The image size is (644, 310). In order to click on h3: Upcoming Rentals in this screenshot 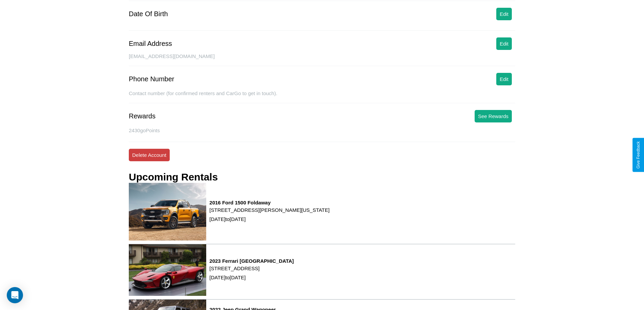, I will do `click(173, 177)`.